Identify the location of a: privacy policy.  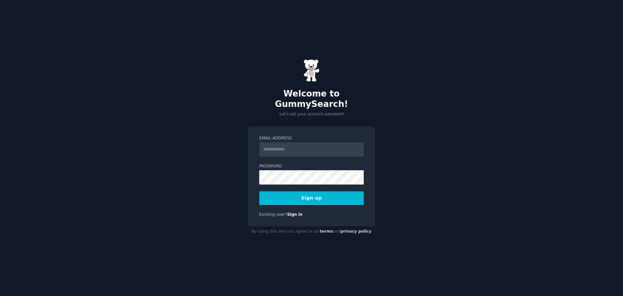
(356, 231).